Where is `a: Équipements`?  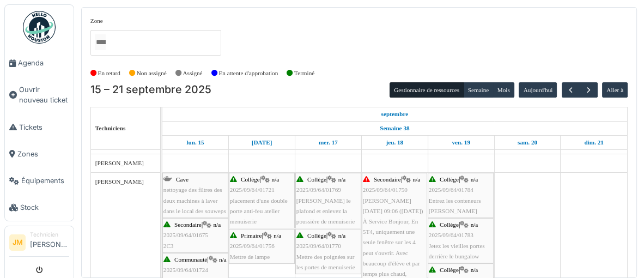 a: Équipements is located at coordinates (39, 181).